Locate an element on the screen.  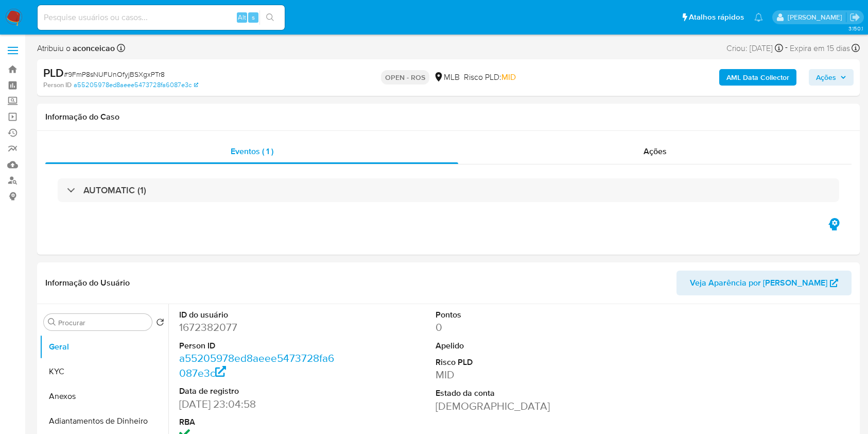
dt: Pontos is located at coordinates (516, 315).